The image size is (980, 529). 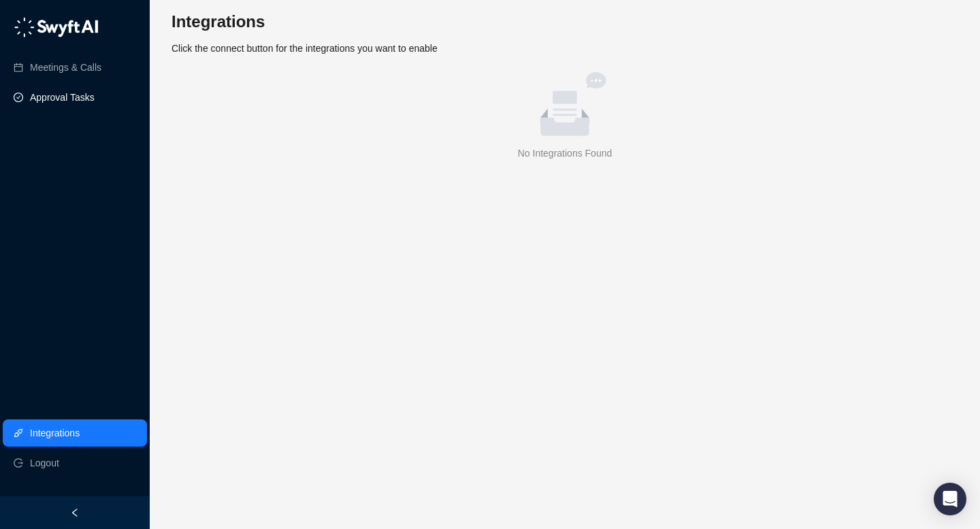 What do you see at coordinates (950, 499) in the screenshot?
I see `div: Open Intercom Messenger` at bounding box center [950, 499].